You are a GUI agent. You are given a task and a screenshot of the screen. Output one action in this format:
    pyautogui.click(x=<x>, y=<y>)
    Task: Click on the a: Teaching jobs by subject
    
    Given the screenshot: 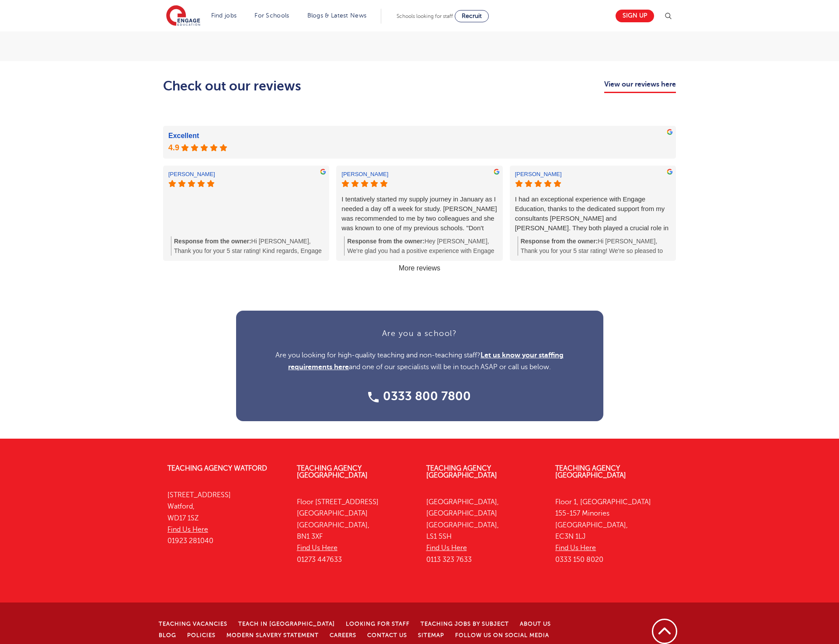 What is the action you would take?
    pyautogui.click(x=465, y=624)
    